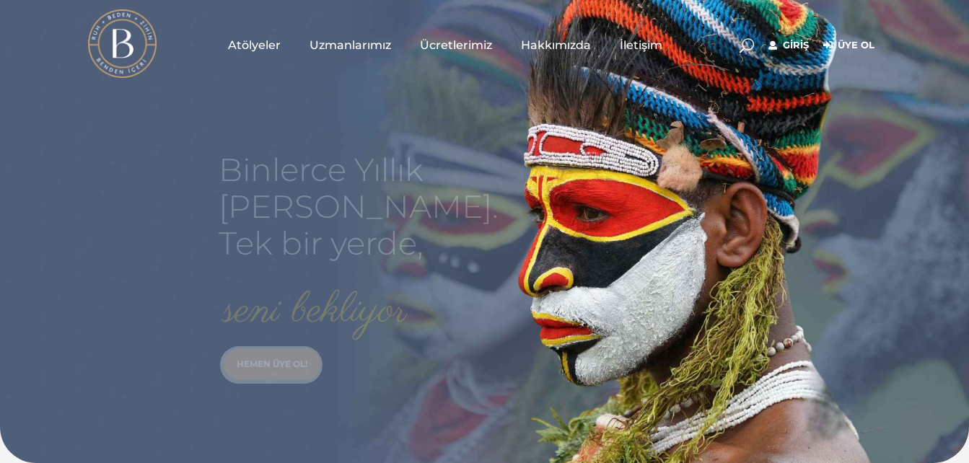 Image resolution: width=969 pixels, height=463 pixels. Describe the element at coordinates (641, 45) in the screenshot. I see `a: İletişim` at that location.